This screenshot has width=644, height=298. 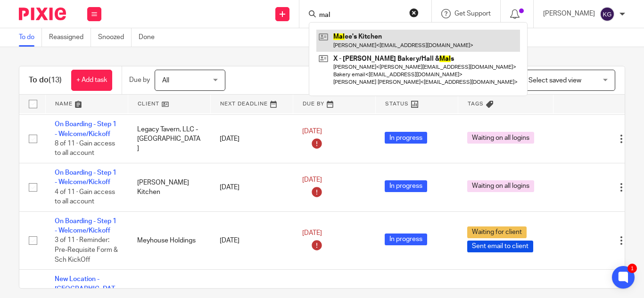 I want to click on a: Reassigned, so click(x=70, y=37).